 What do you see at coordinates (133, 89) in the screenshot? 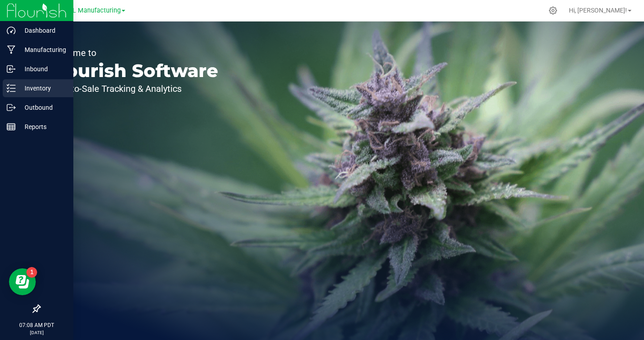
I see `p: Seed-to-Sale Tracking & Analytics` at bounding box center [133, 89].